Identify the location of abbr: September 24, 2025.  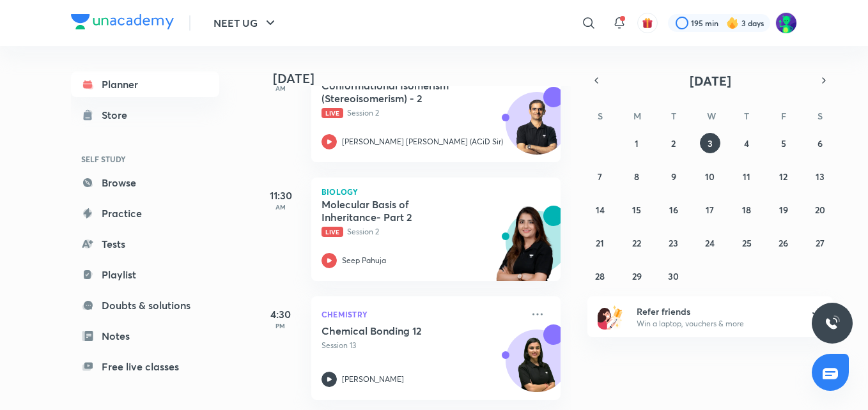
(709, 243).